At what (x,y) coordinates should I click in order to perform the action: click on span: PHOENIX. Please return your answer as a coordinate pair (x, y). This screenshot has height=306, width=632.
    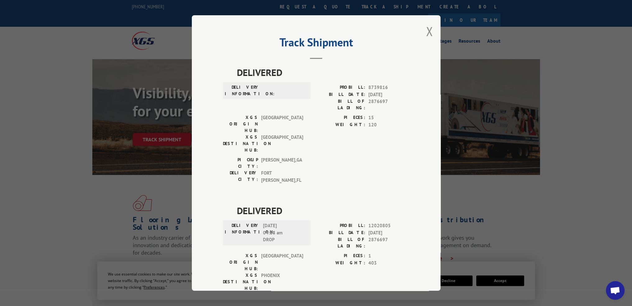
    Looking at the image, I should click on (282, 281).